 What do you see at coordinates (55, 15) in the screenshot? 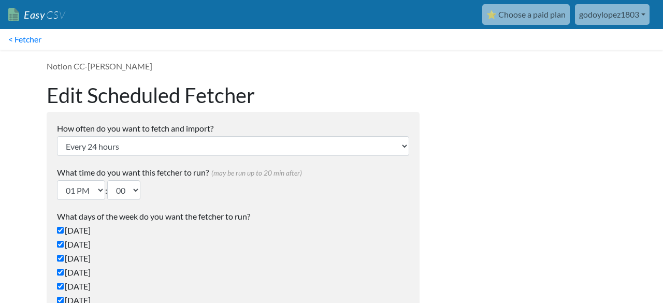
I see `span: CSV` at bounding box center [55, 15].